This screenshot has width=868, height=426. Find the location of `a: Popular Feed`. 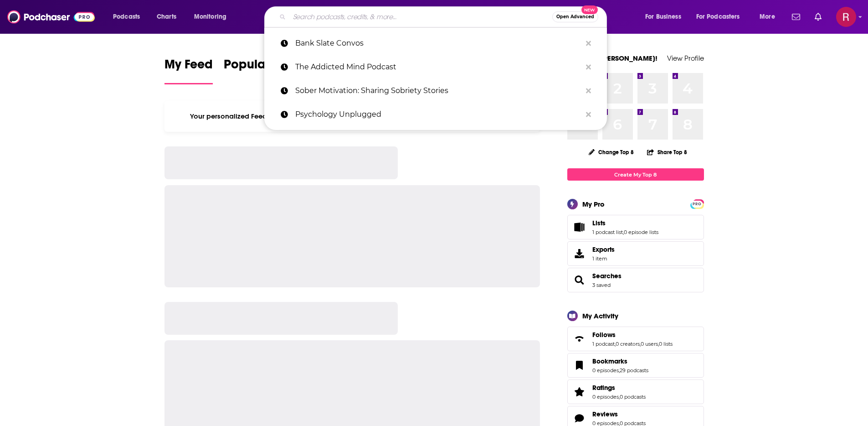

a: Popular Feed is located at coordinates (263, 70).